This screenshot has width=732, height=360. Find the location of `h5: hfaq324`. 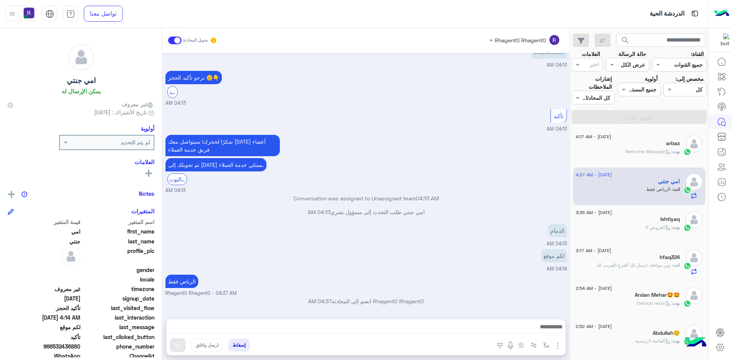

h5: hfaq324 is located at coordinates (669, 257).